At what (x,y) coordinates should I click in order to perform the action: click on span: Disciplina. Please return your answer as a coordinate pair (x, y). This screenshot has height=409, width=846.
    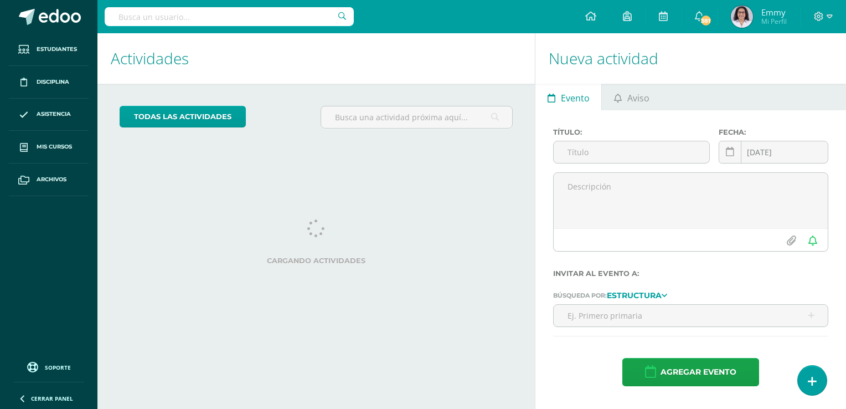
    Looking at the image, I should click on (53, 82).